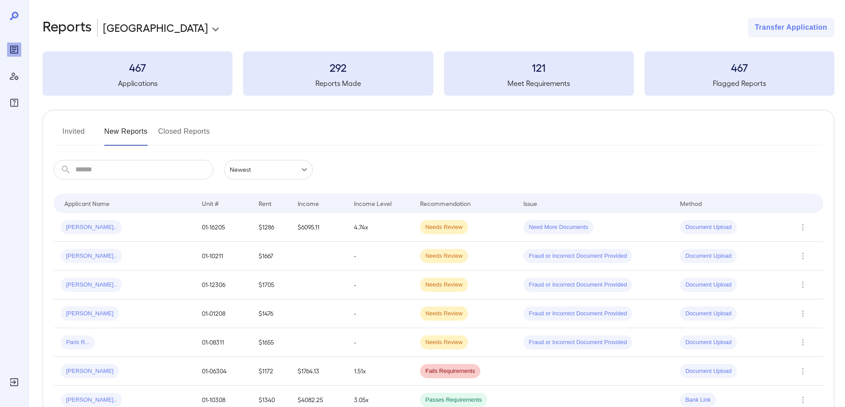 The width and height of the screenshot is (845, 407). Describe the element at coordinates (184, 135) in the screenshot. I see `button: Closed Reports` at that location.